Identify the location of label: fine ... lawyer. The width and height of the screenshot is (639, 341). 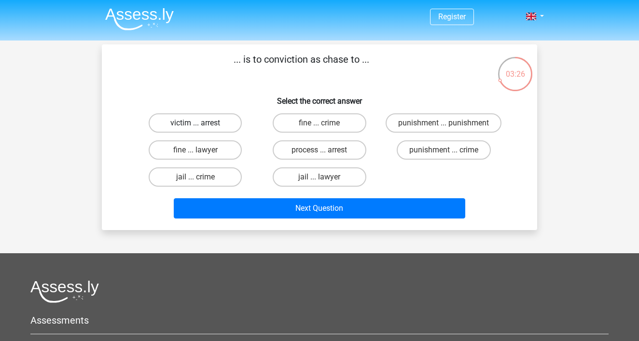
(195, 150).